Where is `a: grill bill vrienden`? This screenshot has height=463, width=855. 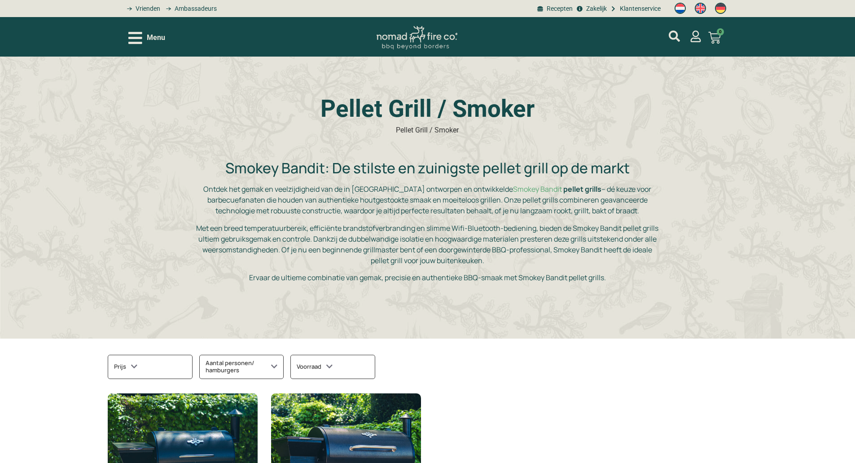 a: grill bill vrienden is located at coordinates (142, 9).